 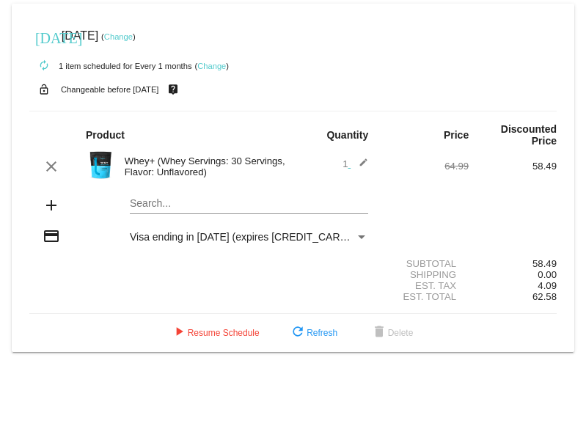 What do you see at coordinates (215, 333) in the screenshot?
I see `span: Resume Schedule` at bounding box center [215, 333].